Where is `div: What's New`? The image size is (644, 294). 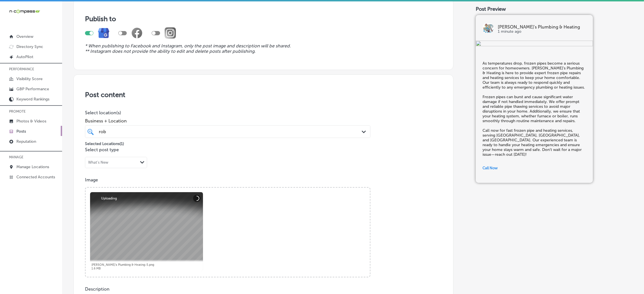
div: What's New is located at coordinates (98, 163).